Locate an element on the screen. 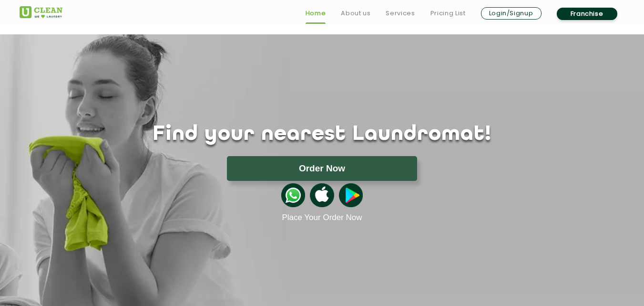 This screenshot has height=306, width=644. a: Place Your Order Now is located at coordinates (322, 218).